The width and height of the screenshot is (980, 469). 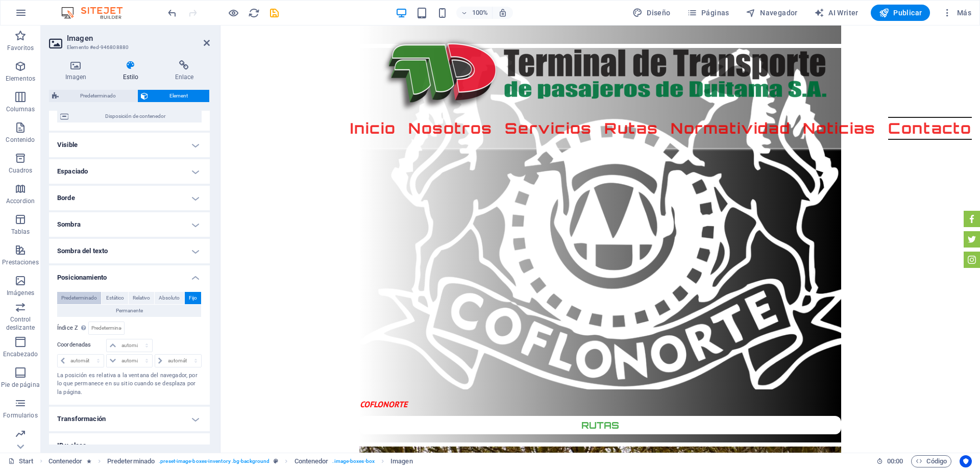 What do you see at coordinates (20, 140) in the screenshot?
I see `p: Contenido` at bounding box center [20, 140].